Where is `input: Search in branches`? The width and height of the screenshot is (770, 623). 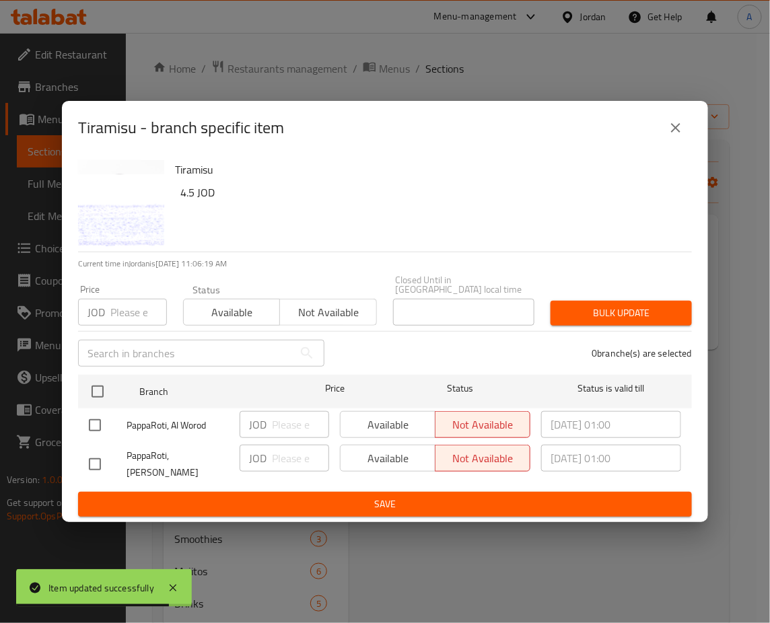 input: Search in branches is located at coordinates (186, 353).